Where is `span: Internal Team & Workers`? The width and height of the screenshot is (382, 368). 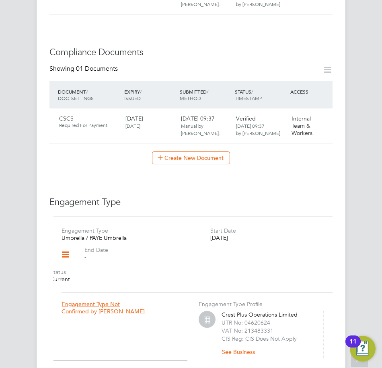
span: Internal Team & Workers is located at coordinates (302, 126).